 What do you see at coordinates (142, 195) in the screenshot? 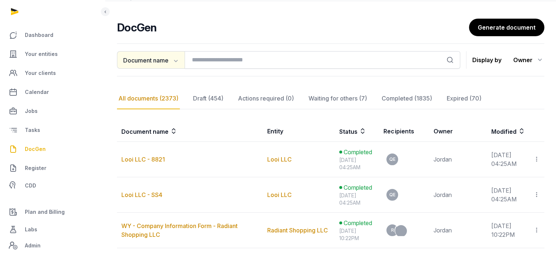
I see `a: Looi LLC - SS4` at bounding box center [142, 195].